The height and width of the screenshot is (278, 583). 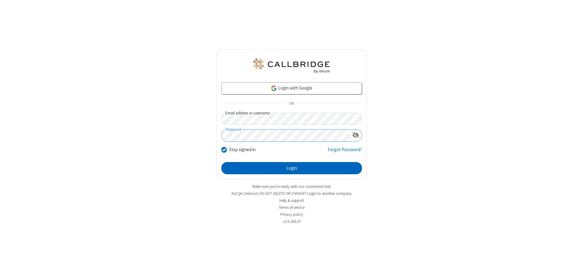 What do you see at coordinates (292, 88) in the screenshot?
I see `a: Login with Google` at bounding box center [292, 88].